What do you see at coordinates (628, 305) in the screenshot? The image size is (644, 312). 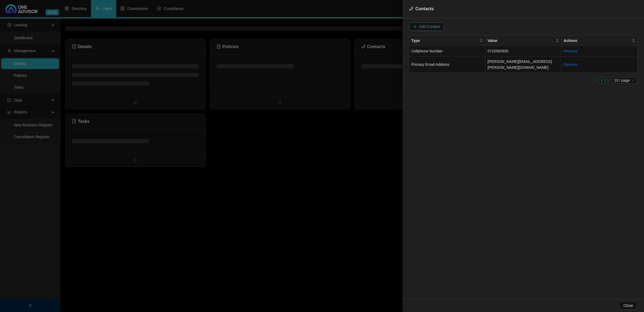 I see `button: Close` at bounding box center [628, 305].